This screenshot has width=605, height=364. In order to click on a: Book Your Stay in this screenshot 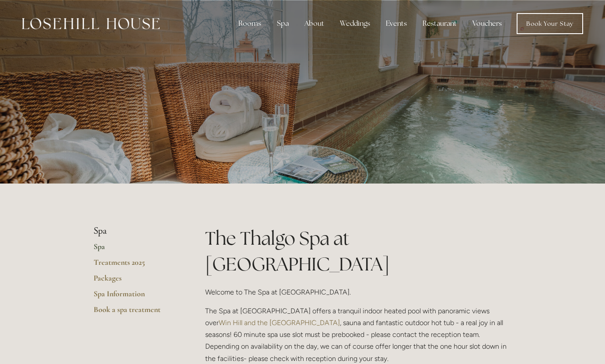, I will do `click(550, 24)`.